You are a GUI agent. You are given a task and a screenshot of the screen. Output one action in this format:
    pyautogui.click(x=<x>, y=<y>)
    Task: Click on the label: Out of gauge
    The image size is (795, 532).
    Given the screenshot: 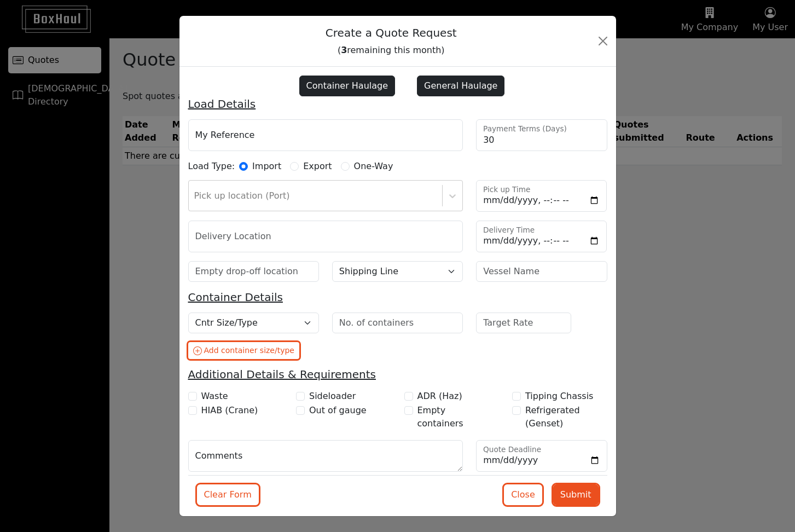 What is the action you would take?
    pyautogui.click(x=338, y=411)
    